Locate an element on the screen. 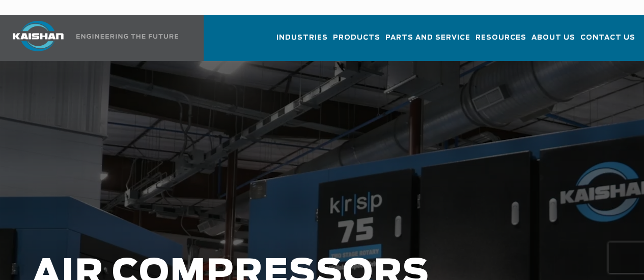 This screenshot has height=280, width=644. a: About Us is located at coordinates (553, 42).